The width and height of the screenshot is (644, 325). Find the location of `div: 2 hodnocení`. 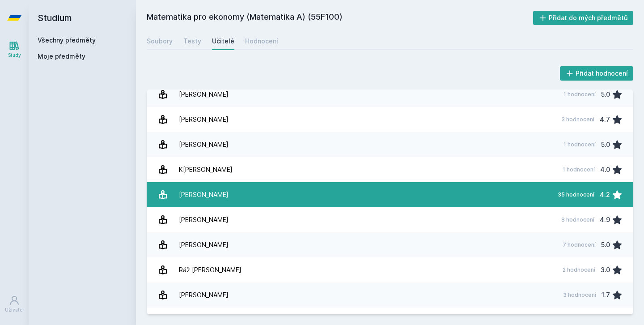

div: 2 hodnocení is located at coordinates (579, 270).